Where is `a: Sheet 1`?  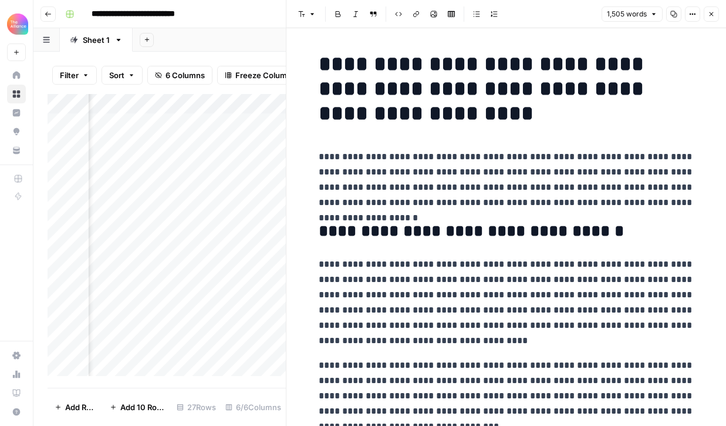
a: Sheet 1 is located at coordinates (96, 40).